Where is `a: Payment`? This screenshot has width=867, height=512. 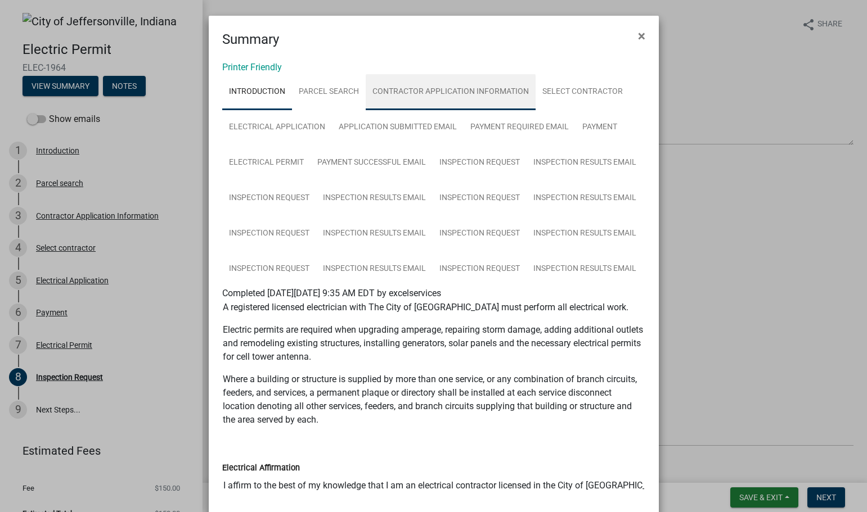
a: Payment is located at coordinates (600, 128).